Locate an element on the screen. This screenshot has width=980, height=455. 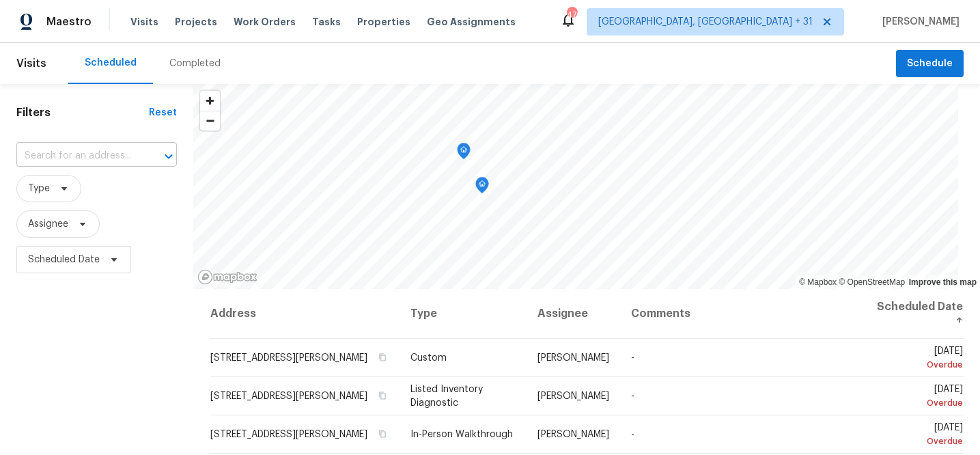
span: Schedule is located at coordinates (929, 63).